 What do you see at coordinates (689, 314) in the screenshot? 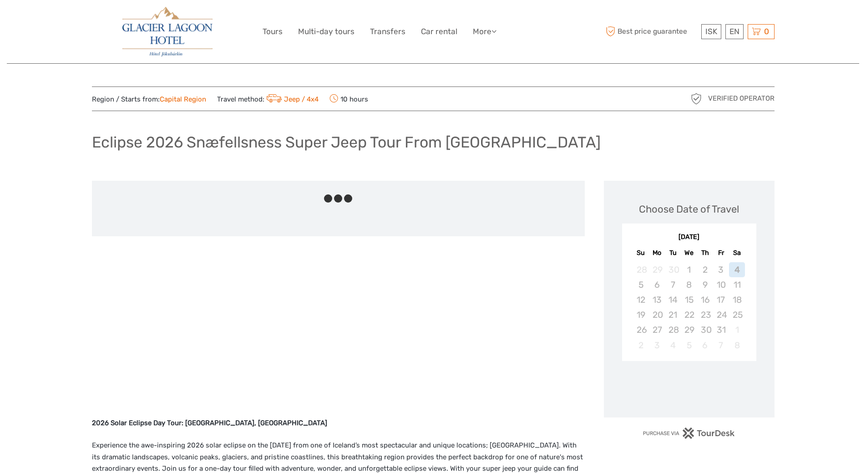
I see `div: Not available Wednesday, October 22nd, 2025` at bounding box center [689, 314].